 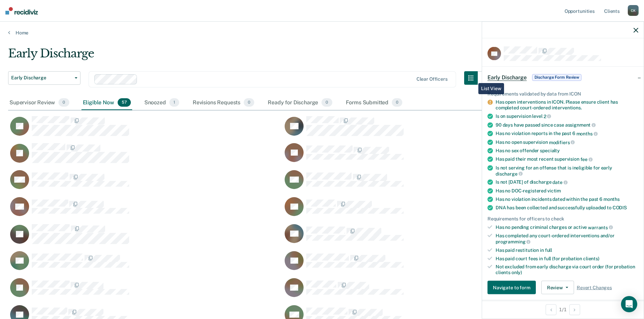 I want to click on span: specialty, so click(x=550, y=151).